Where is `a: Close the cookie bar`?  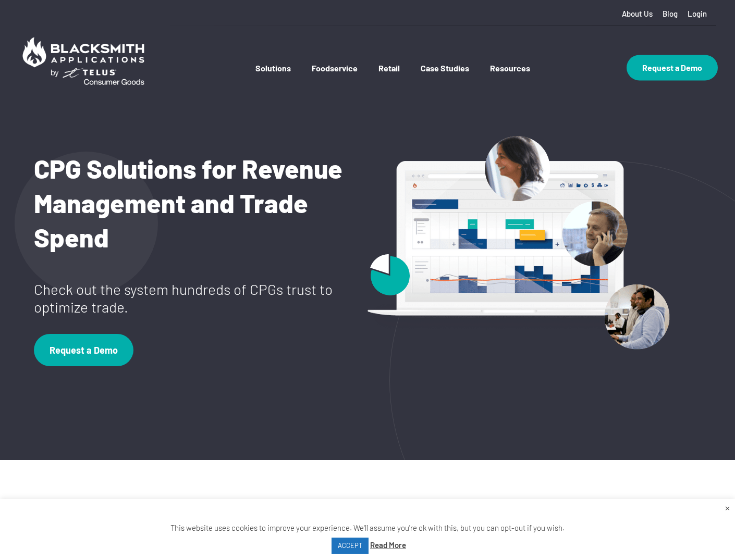 a: Close the cookie bar is located at coordinates (727, 508).